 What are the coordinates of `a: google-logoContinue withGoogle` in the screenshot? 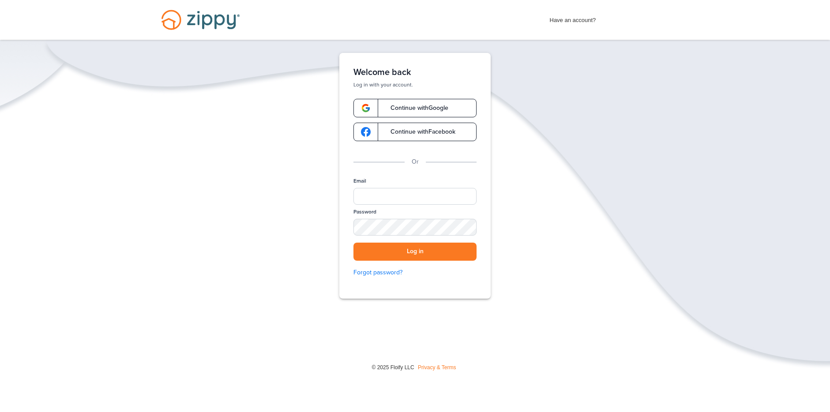 It's located at (415, 108).